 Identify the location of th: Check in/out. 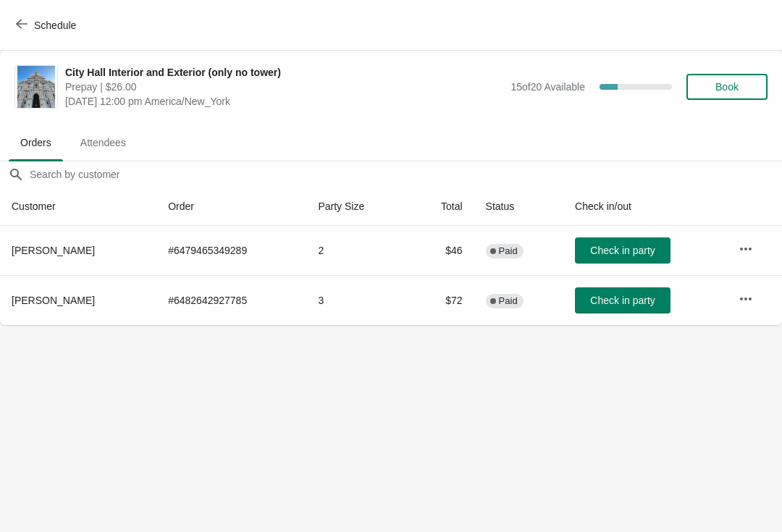
(645, 206).